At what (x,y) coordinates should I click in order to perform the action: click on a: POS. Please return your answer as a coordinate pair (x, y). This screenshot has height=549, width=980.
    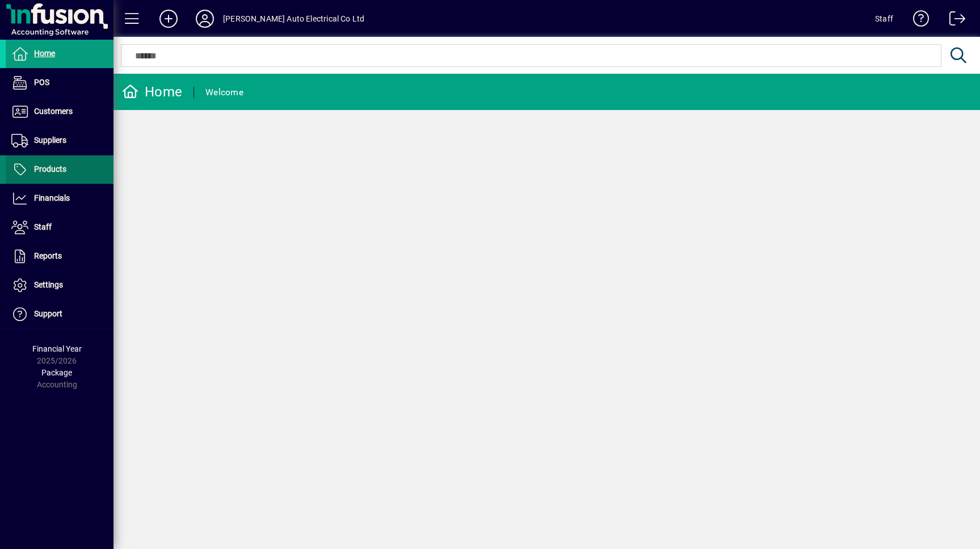
    Looking at the image, I should click on (60, 83).